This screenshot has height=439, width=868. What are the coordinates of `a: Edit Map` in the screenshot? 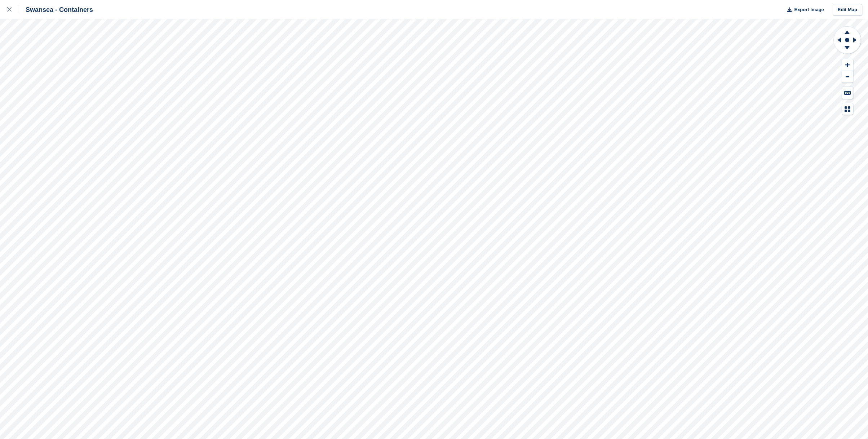 It's located at (848, 10).